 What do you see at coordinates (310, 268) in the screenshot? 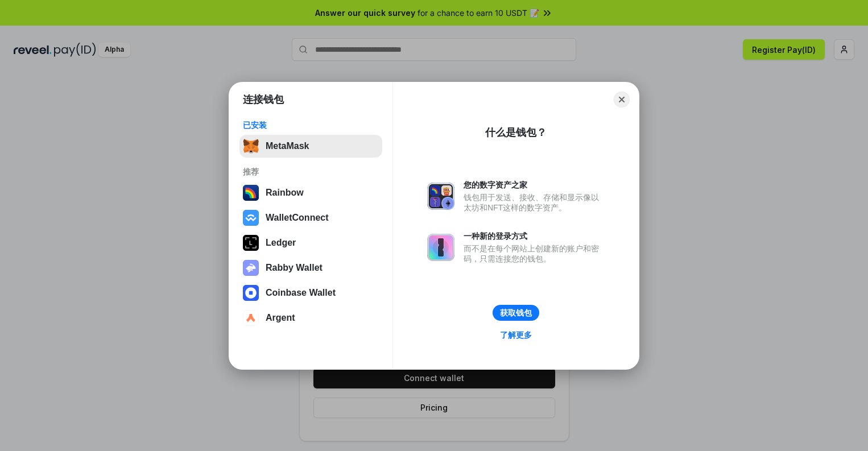
I see `button: Rabby Wallet` at bounding box center [310, 268].